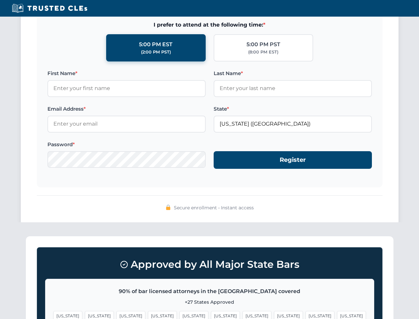 This screenshot has width=419, height=319. Describe the element at coordinates (210, 264) in the screenshot. I see `h3: Approved by All Major State Bars` at that location.